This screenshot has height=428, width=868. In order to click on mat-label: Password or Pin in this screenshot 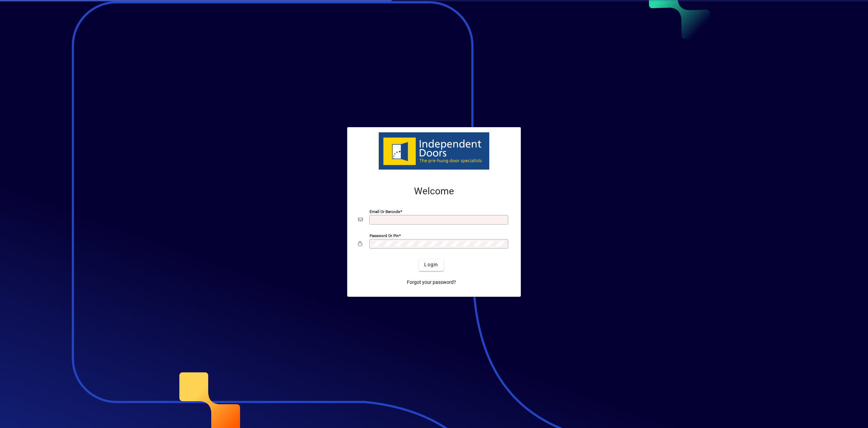, I will do `click(384, 235)`.